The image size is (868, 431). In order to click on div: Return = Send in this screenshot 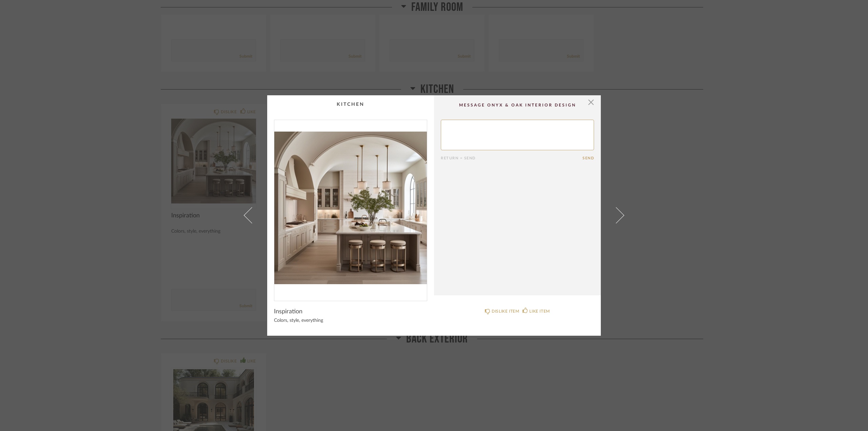, I will do `click(512, 158)`.